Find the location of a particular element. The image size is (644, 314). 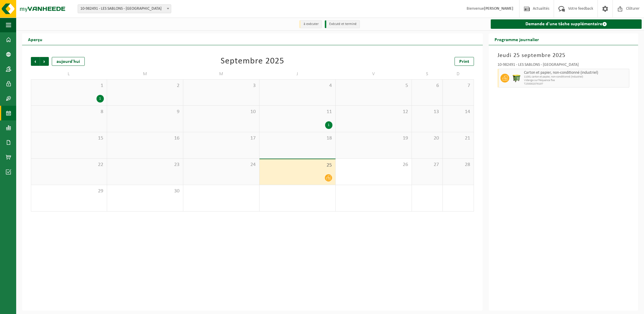

span: 10 is located at coordinates (221, 112).